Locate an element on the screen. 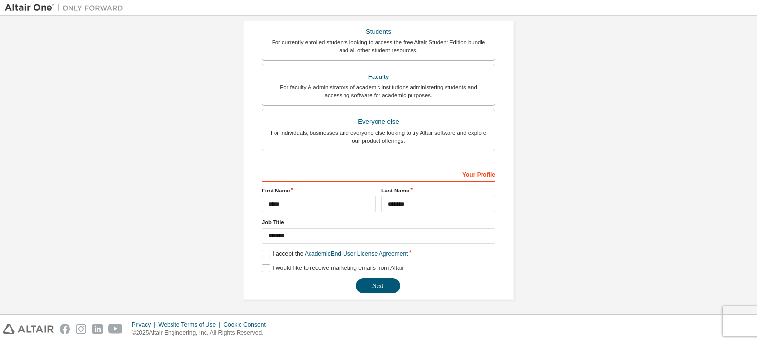 The width and height of the screenshot is (757, 343). div: Cookie Consent is located at coordinates (247, 324).